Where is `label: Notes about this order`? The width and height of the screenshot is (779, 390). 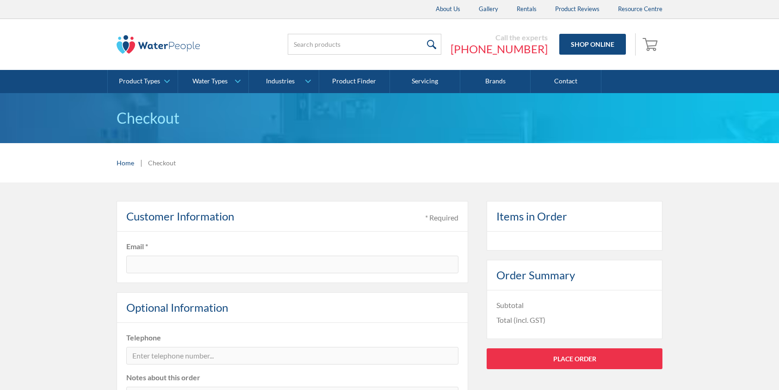 label: Notes about this order is located at coordinates (292, 377).